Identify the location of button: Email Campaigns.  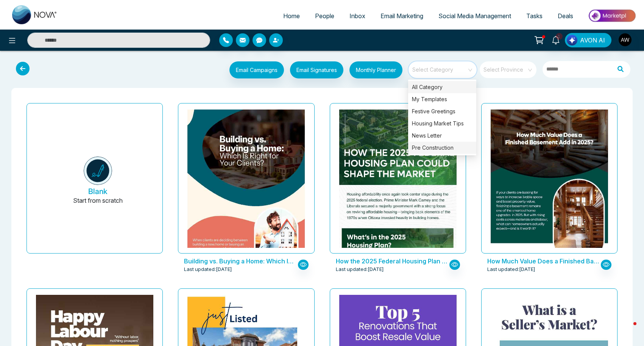
(257, 70).